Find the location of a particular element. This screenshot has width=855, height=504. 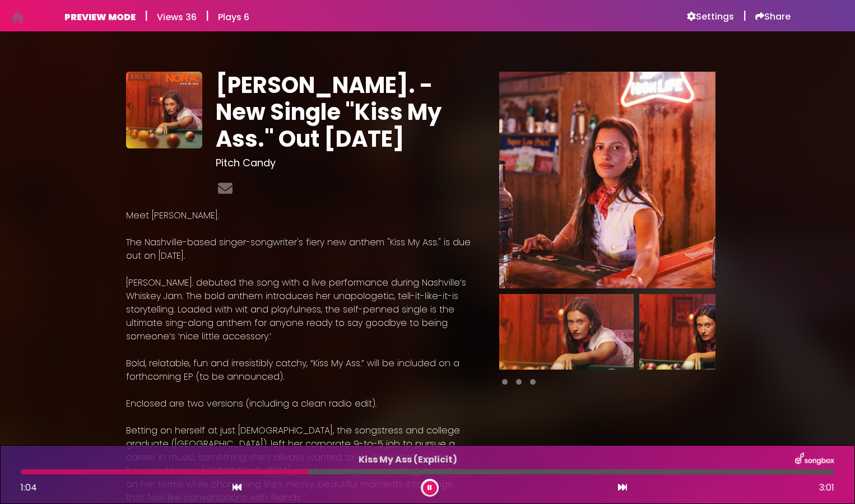

p: Enclosed are two versions (including a clean radio edit). is located at coordinates (299, 403).